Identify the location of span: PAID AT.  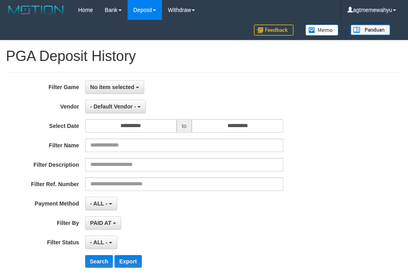
(101, 223).